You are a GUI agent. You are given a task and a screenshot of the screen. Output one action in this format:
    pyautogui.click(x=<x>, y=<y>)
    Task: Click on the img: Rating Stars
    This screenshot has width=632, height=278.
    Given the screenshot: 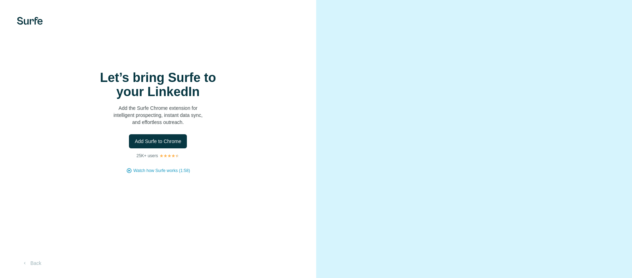 What is the action you would take?
    pyautogui.click(x=169, y=156)
    